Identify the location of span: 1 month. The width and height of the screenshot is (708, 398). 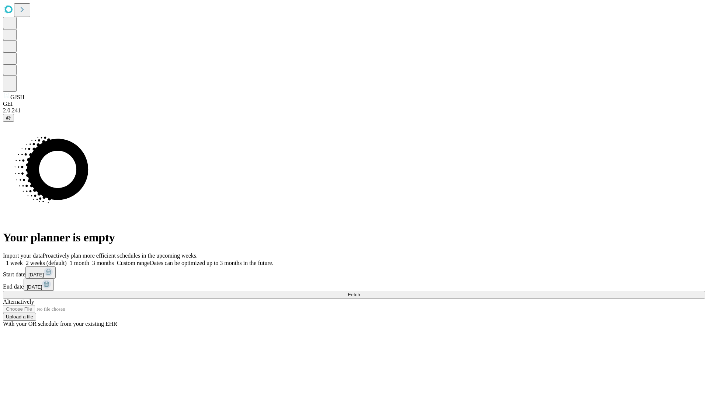
(79, 263).